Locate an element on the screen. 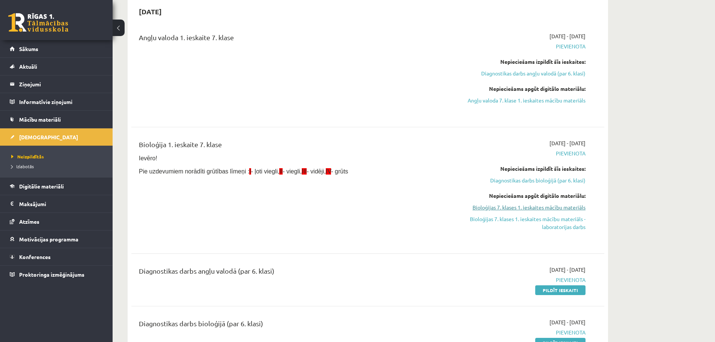  a: Rīgas 1. Tālmācības vidusskola is located at coordinates (38, 23).